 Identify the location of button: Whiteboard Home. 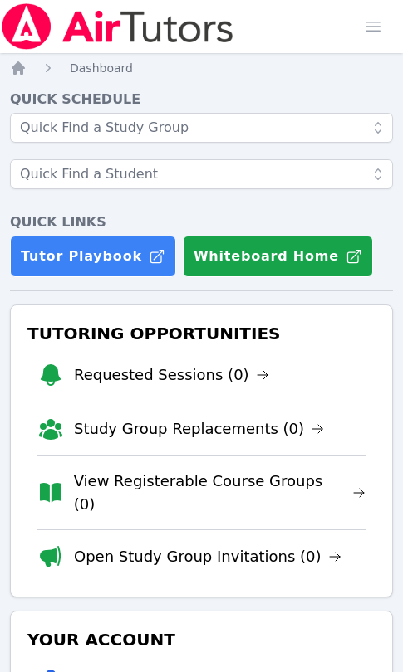
(277, 257).